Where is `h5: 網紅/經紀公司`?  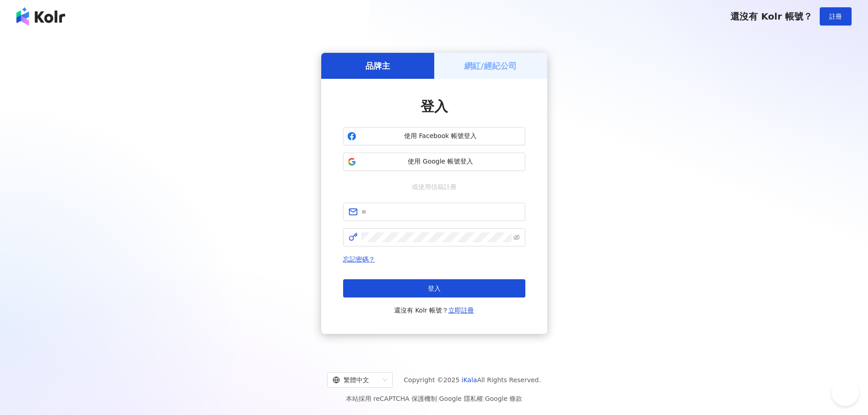
h5: 網紅/經紀公司 is located at coordinates (491, 65).